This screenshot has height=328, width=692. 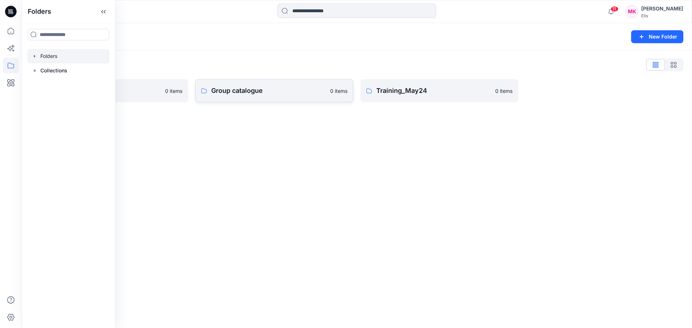 I want to click on span: 11, so click(x=614, y=9).